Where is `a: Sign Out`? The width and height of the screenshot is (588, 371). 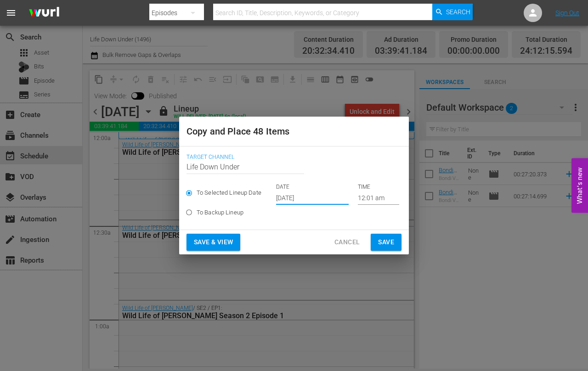
a: Sign Out is located at coordinates (568, 13).